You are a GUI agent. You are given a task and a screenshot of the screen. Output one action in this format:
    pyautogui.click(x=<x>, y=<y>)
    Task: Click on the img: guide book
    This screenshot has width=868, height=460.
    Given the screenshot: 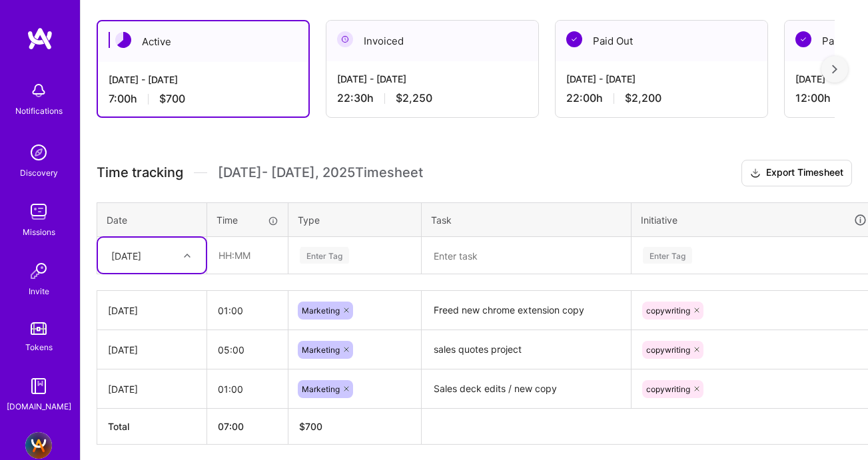 What is the action you would take?
    pyautogui.click(x=38, y=387)
    